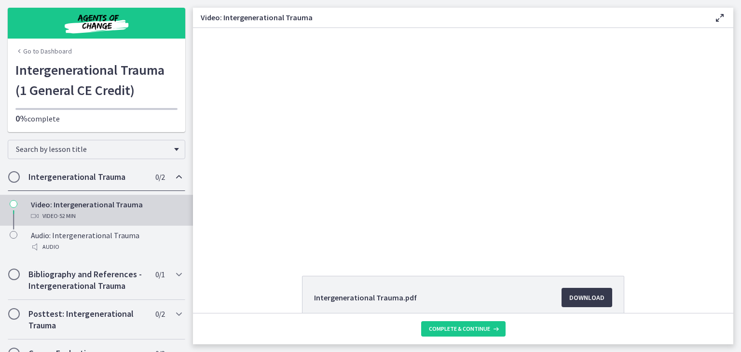  What do you see at coordinates (87, 280) in the screenshot?
I see `h2: Bibliography and References - Intergenerational Trauma` at bounding box center [87, 280].